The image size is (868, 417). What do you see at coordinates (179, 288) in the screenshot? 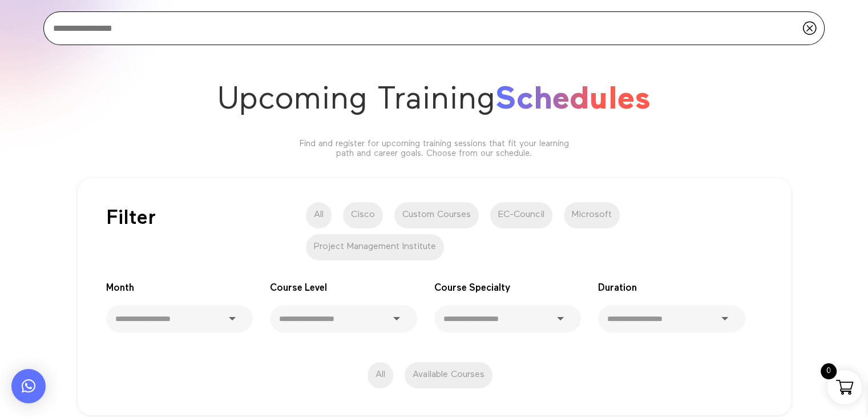
I see `p: Month` at bounding box center [179, 288].